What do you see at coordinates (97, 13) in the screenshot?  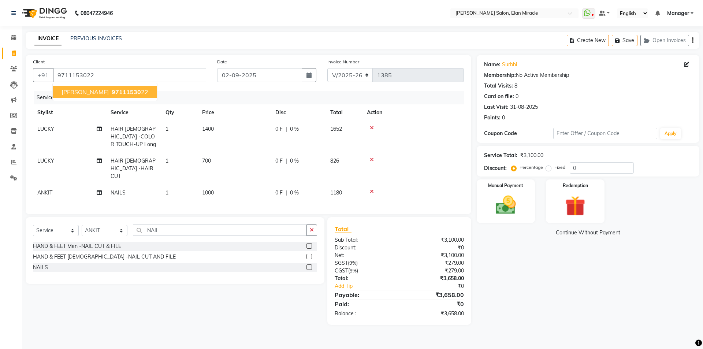 I see `b: 08047224946` at bounding box center [97, 13].